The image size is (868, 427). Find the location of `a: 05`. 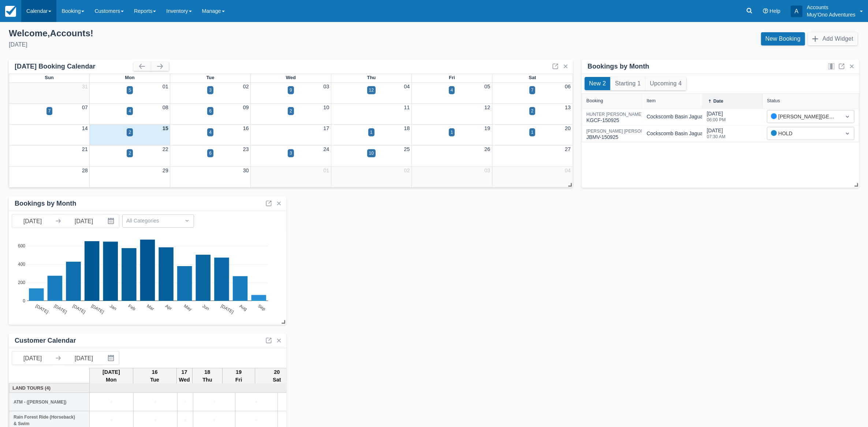

a: 05 is located at coordinates (487, 87).